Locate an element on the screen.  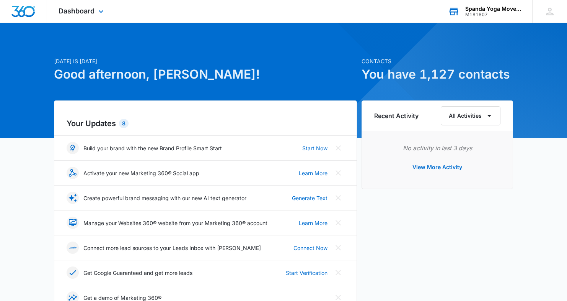
button: View More Activity is located at coordinates (438, 167).